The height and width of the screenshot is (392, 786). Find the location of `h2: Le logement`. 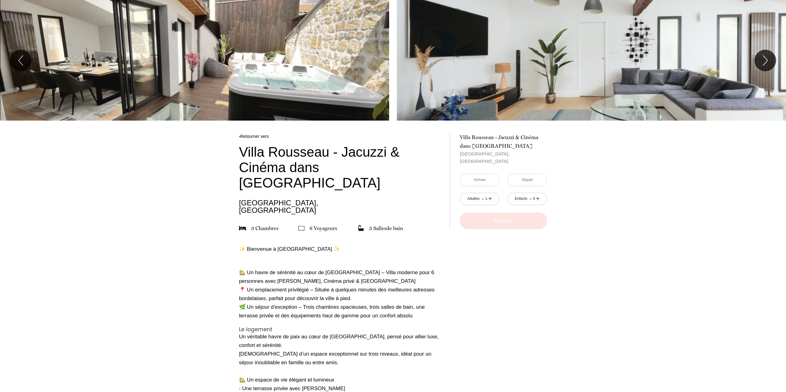

h2: Le logement is located at coordinates (340, 330).